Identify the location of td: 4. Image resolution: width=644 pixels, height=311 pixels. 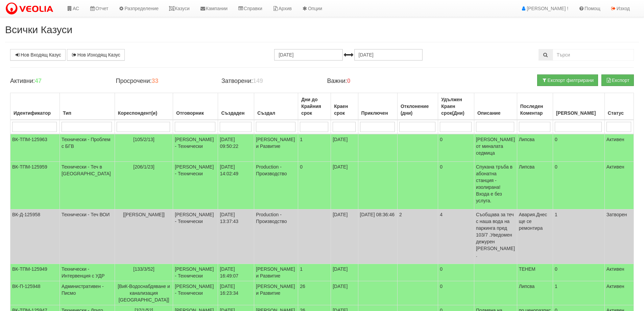
(456, 237).